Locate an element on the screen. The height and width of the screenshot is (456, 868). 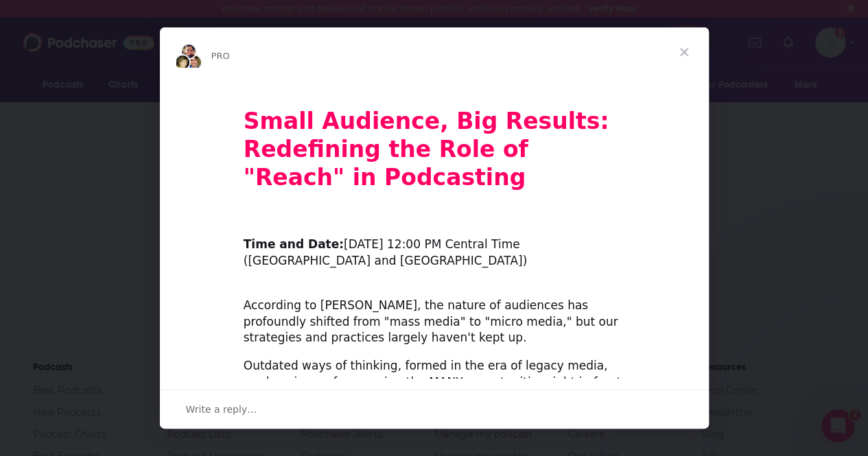
div: Outdated ways of thinking, formed in the era of legacy media, are keeping us from seeing the MANY... is located at coordinates (434, 383).